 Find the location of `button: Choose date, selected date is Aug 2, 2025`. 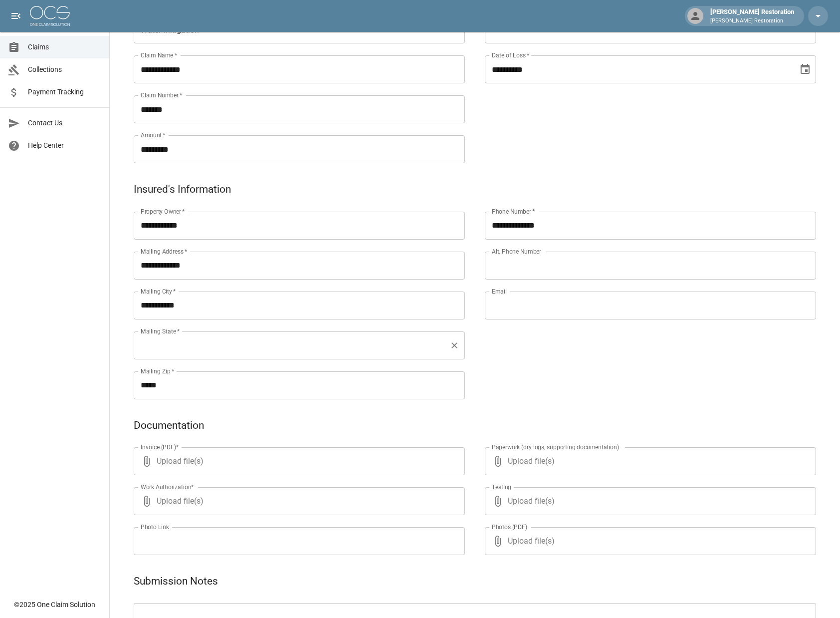

button: Choose date, selected date is Aug 2, 2025 is located at coordinates (805, 69).